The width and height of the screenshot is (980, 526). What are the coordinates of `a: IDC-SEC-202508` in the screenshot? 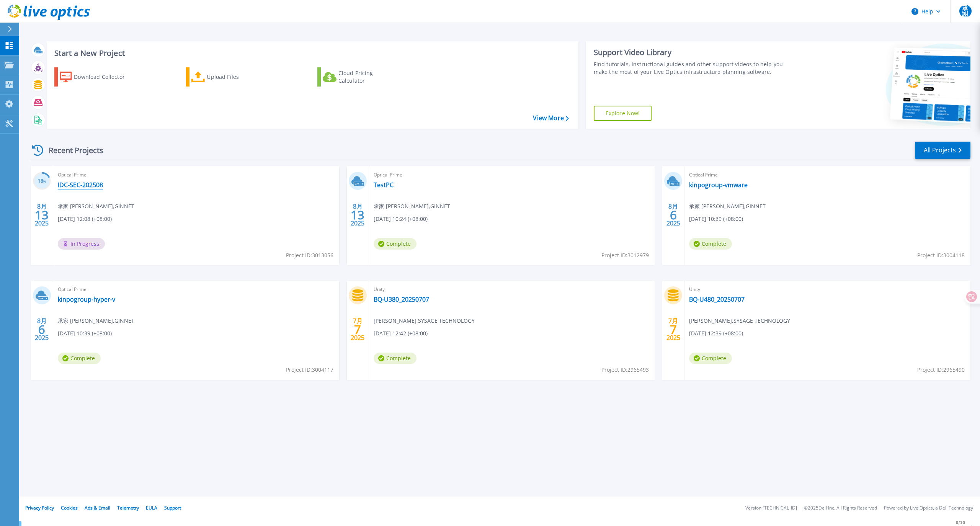 It's located at (81, 185).